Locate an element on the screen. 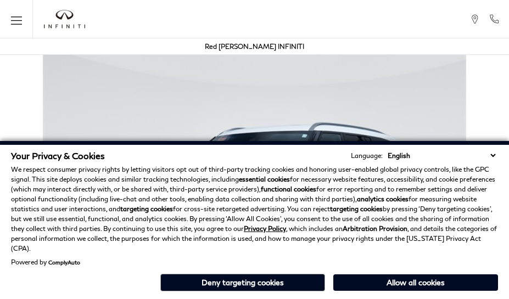 This screenshot has width=509, height=299. div: Language: is located at coordinates (367, 156).